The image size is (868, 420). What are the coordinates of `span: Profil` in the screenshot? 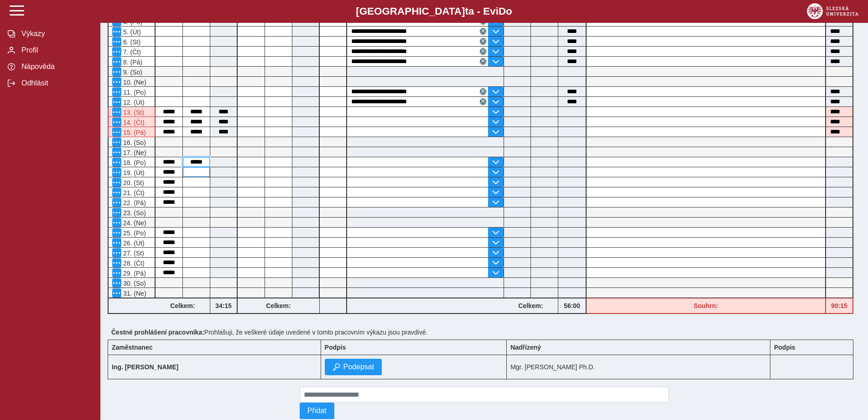 It's located at (55, 50).